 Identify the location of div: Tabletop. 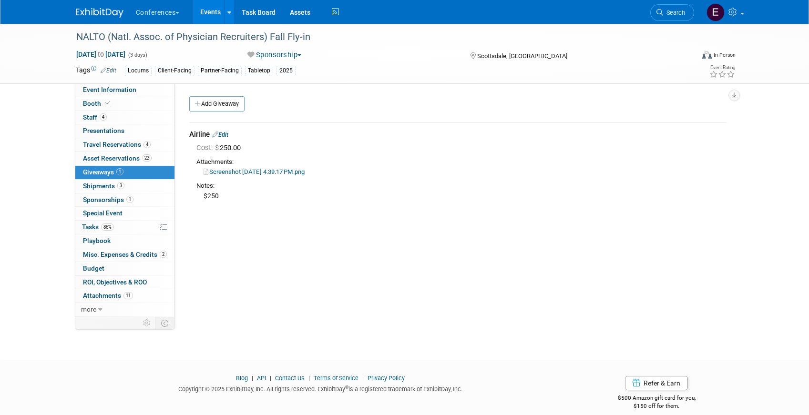
(259, 71).